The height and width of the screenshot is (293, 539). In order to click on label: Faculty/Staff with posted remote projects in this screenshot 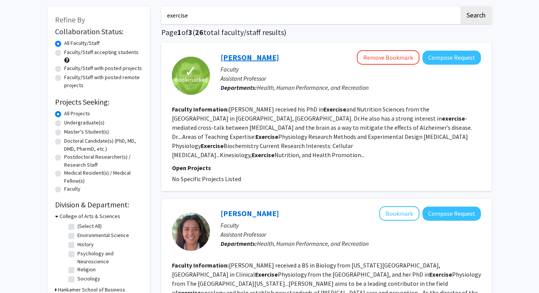, I will do `click(103, 81)`.